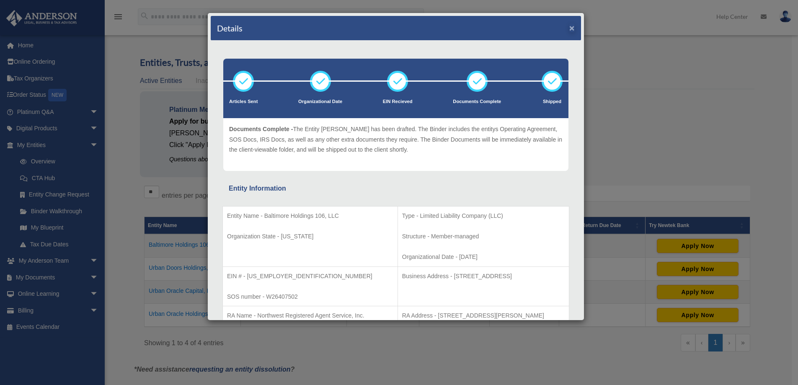  Describe the element at coordinates (320, 102) in the screenshot. I see `p: Organizational Date` at that location.